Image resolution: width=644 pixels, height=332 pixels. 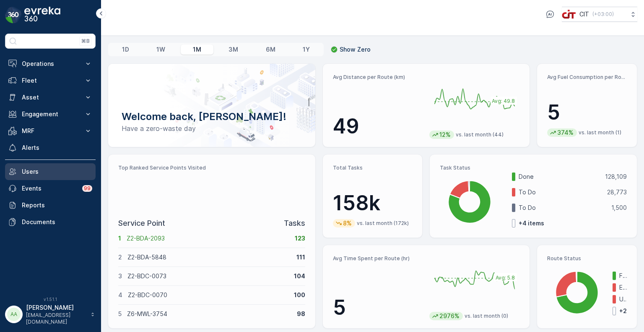 I want to click on p: Task Status, so click(x=533, y=168).